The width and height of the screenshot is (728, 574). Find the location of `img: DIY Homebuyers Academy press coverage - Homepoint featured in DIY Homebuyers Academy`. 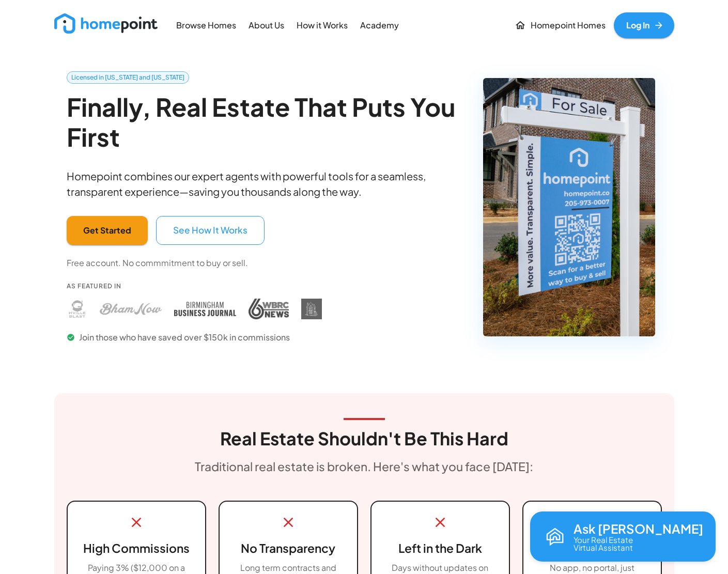

img: DIY Homebuyers Academy press coverage - Homepoint featured in DIY Homebuyers Academy is located at coordinates (311, 309).